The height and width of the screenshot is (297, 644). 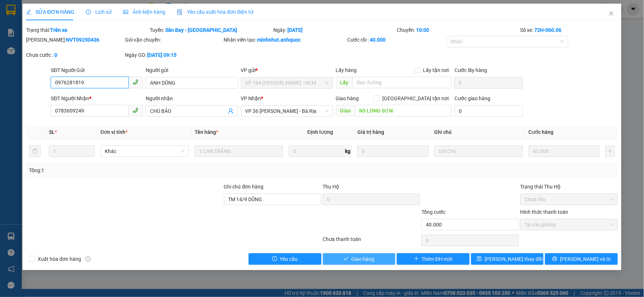 I want to click on span: Xuất hóa đơn hàng, so click(x=60, y=259).